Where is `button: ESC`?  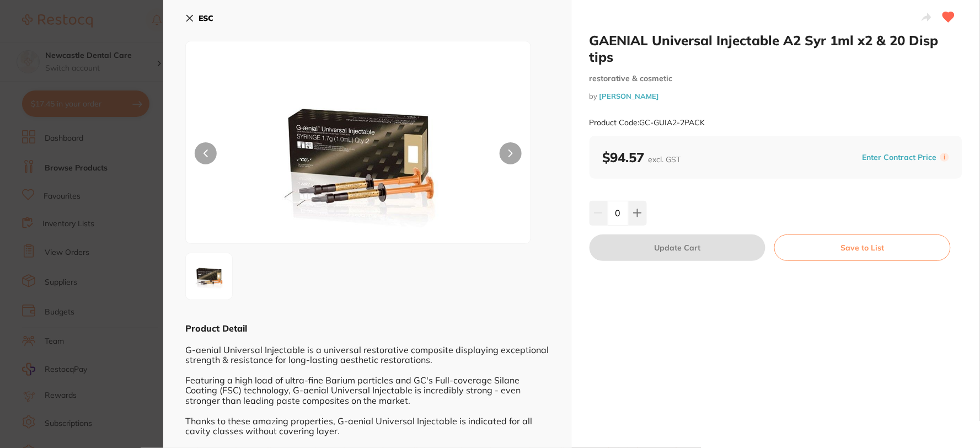 button: ESC is located at coordinates (199, 18).